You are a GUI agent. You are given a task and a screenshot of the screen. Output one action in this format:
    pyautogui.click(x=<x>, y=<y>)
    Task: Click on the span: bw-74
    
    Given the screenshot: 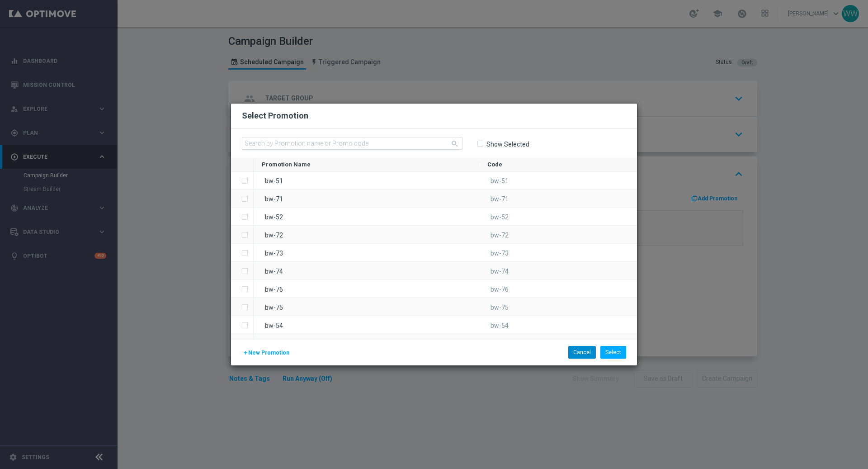 What is the action you would take?
    pyautogui.click(x=500, y=271)
    